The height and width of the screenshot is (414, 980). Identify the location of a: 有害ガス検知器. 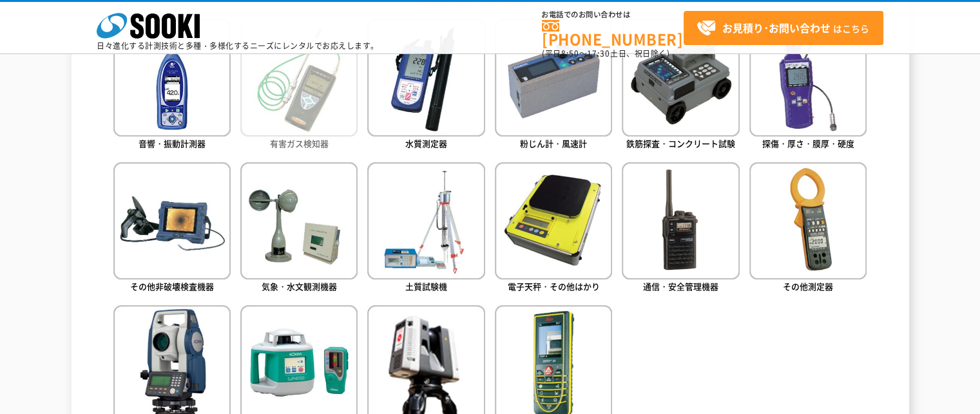
(299, 85).